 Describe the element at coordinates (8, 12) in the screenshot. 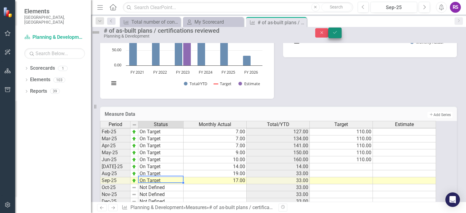

I see `img: ClearPoint Strategy` at that location.